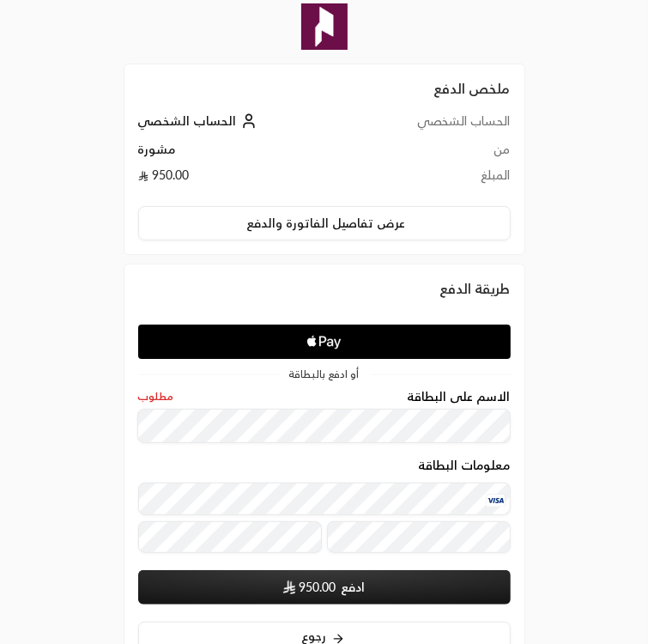 The height and width of the screenshot is (644, 648). I want to click on div: طريقة الدفع, so click(324, 288).